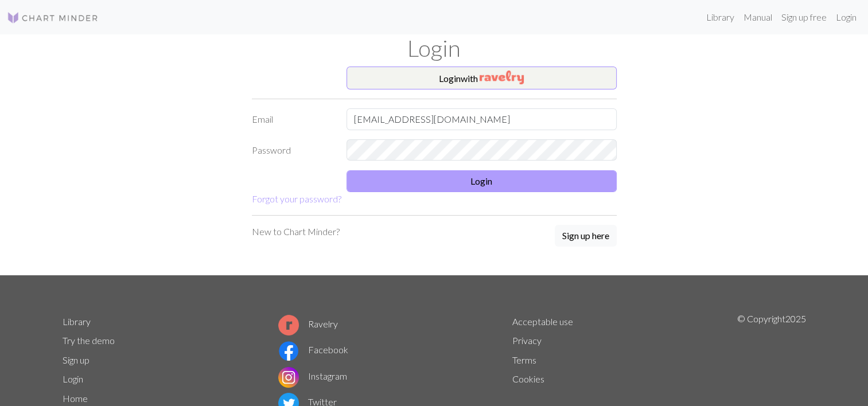 The height and width of the screenshot is (406, 868). Describe the element at coordinates (527, 340) in the screenshot. I see `a: Privacy` at that location.